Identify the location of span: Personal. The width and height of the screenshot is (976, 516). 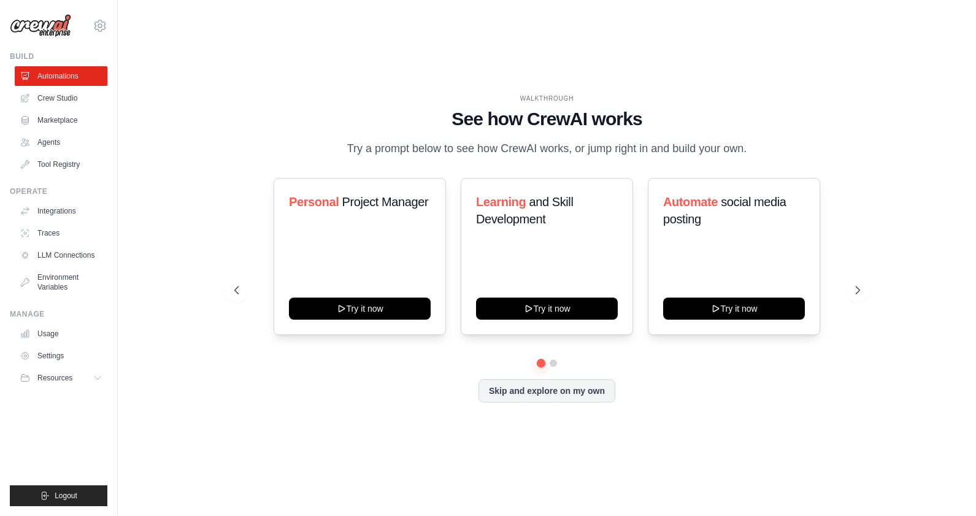
(313, 202).